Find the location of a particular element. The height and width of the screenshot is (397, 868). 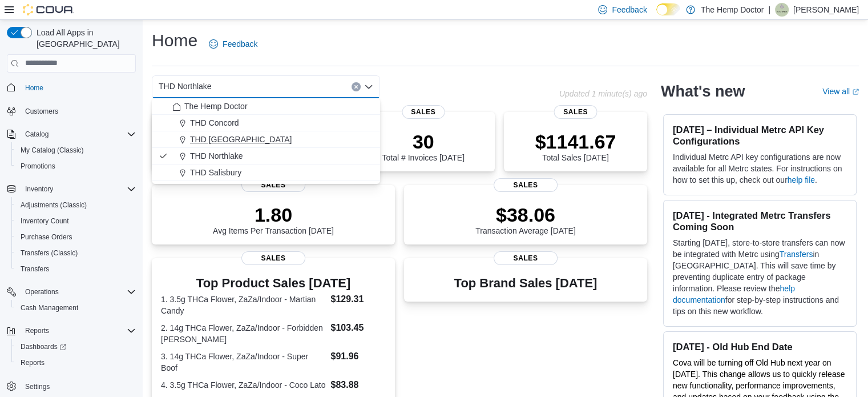

div: Richard Satterfield is located at coordinates (782, 10).